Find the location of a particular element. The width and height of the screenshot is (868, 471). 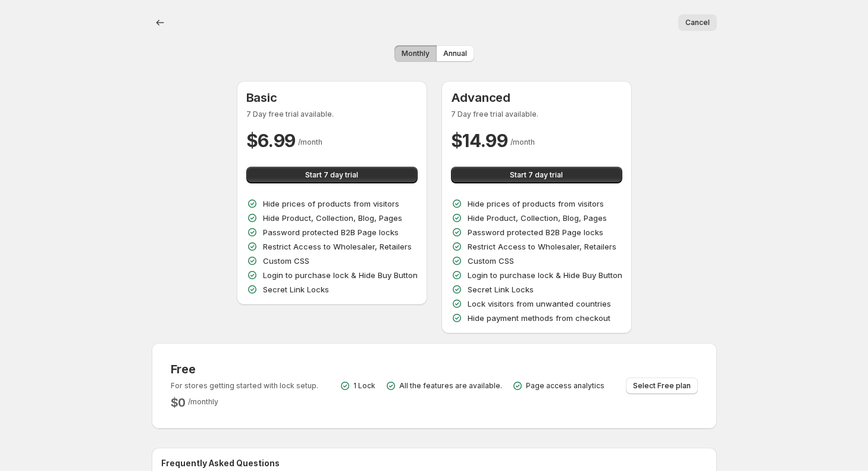

span: Select Free plan is located at coordinates (661, 386).